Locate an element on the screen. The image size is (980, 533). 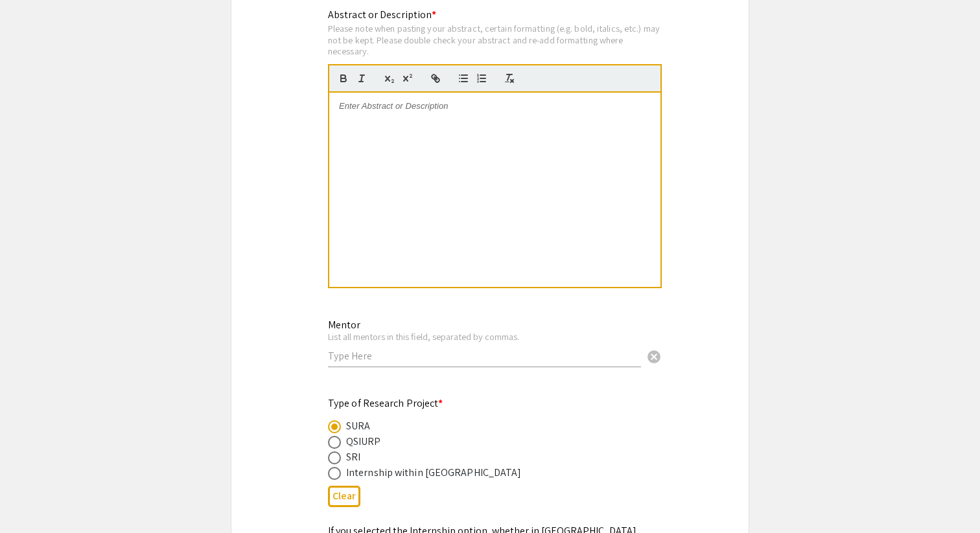
div: Please note when pasting your abstract, certain formatting (e.g. bold, italics, etc.) may not be ... is located at coordinates (495, 39).